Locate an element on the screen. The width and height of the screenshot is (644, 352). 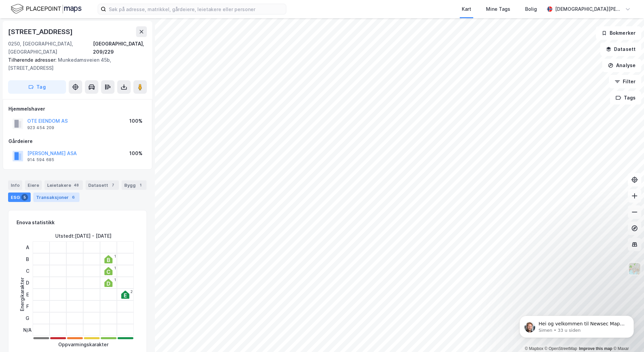
div: D is located at coordinates (27, 282).